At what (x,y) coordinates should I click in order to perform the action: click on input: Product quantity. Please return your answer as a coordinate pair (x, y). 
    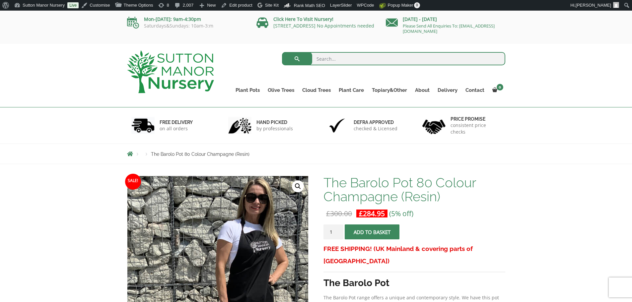
    Looking at the image, I should click on (333, 232).